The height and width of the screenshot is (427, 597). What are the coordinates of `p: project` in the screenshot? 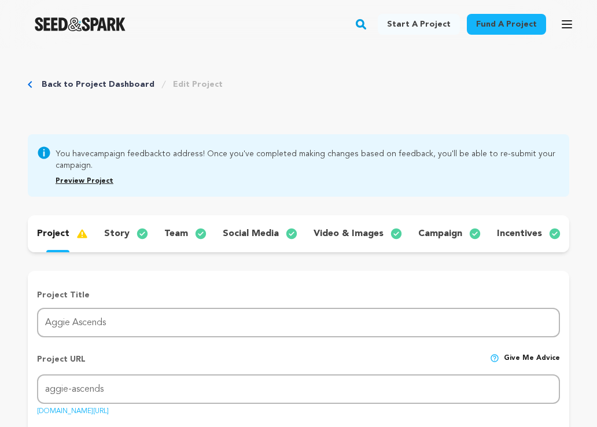 It's located at (53, 234).